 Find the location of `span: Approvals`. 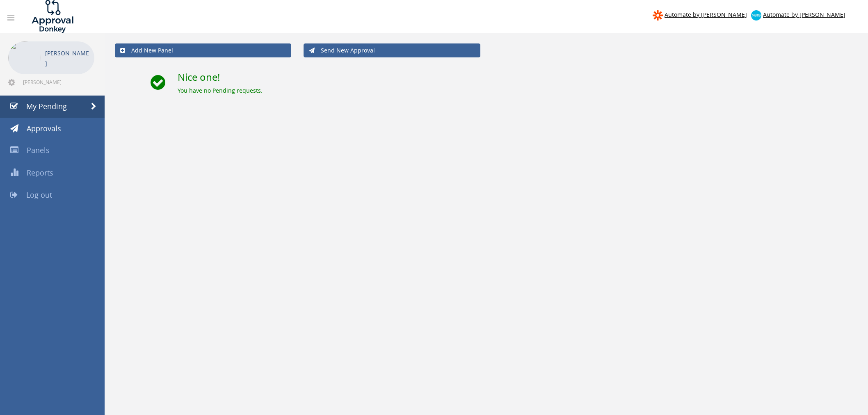

span: Approvals is located at coordinates (44, 129).